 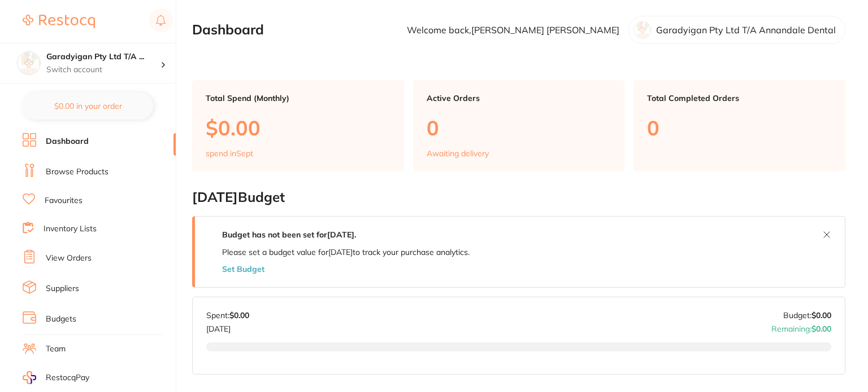 I want to click on a: Favourites, so click(x=63, y=201).